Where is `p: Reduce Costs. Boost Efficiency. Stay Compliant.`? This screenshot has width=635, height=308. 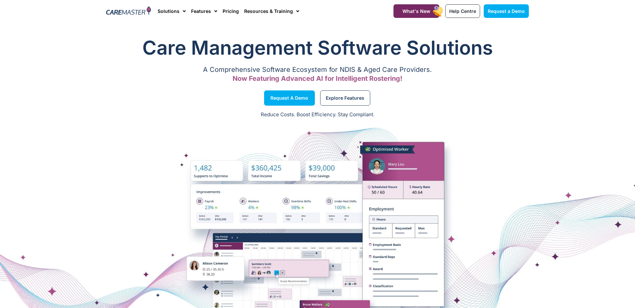
p: Reduce Costs. Boost Efficiency. Stay Compliant. is located at coordinates (317, 115).